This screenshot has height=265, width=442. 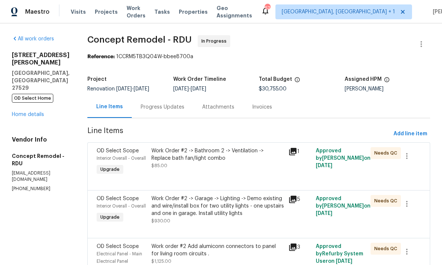 What do you see at coordinates (275, 79) in the screenshot?
I see `h5: Total Budget` at bounding box center [275, 79].